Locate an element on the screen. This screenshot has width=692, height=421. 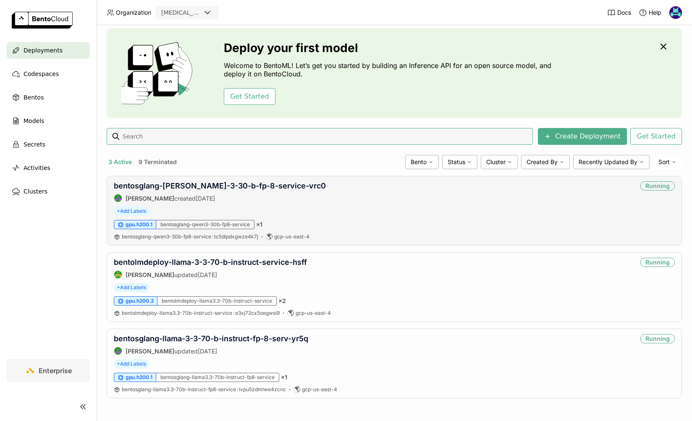
span: Recently Updated By is located at coordinates (608, 162).